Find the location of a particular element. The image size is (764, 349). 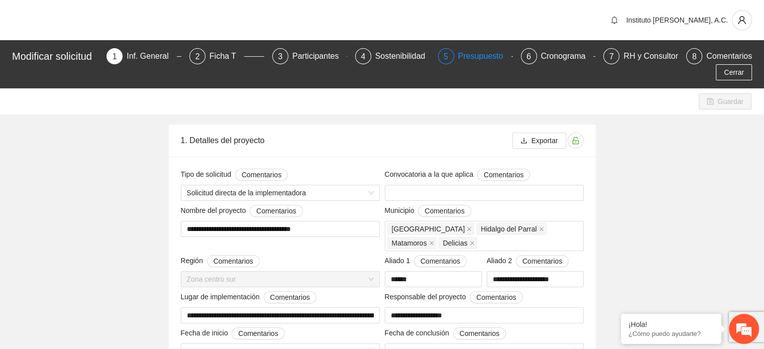

div: Ficha T is located at coordinates (227, 56).